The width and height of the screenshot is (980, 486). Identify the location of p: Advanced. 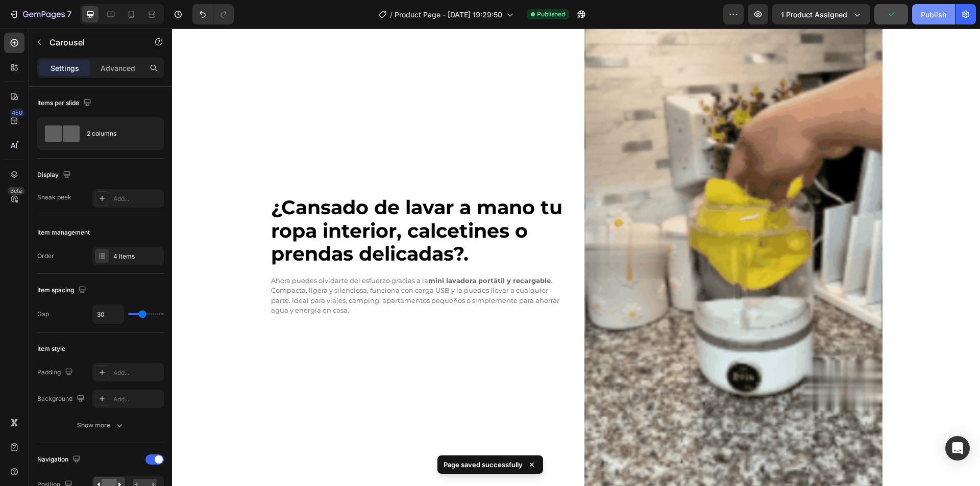
(118, 68).